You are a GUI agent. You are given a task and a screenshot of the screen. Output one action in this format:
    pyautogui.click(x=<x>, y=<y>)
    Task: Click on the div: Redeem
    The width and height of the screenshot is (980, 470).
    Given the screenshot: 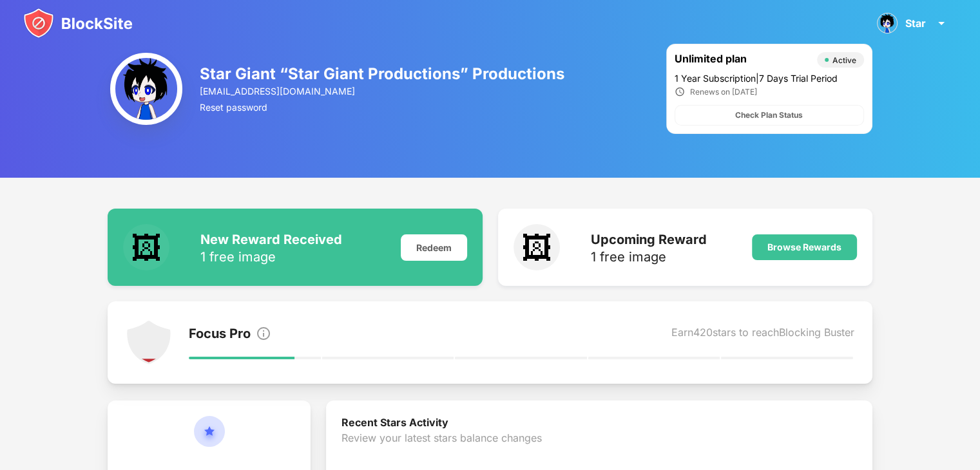 What is the action you would take?
    pyautogui.click(x=434, y=247)
    